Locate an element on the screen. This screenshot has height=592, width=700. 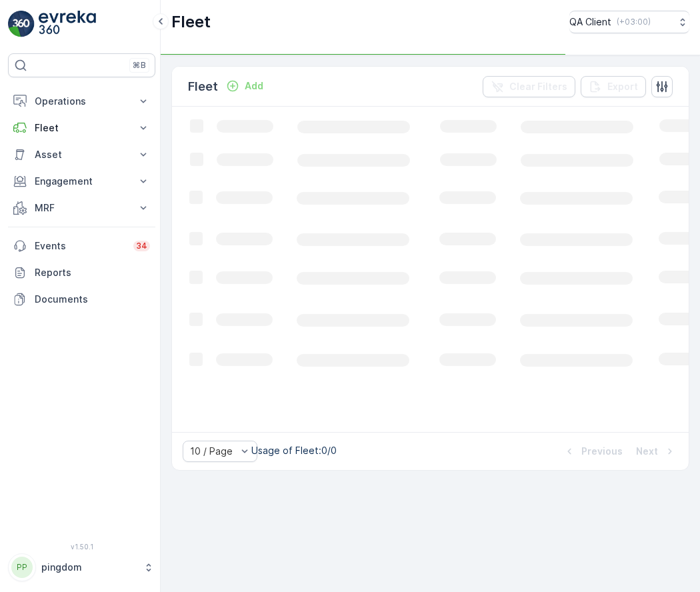
p: Engagement is located at coordinates (81, 182).